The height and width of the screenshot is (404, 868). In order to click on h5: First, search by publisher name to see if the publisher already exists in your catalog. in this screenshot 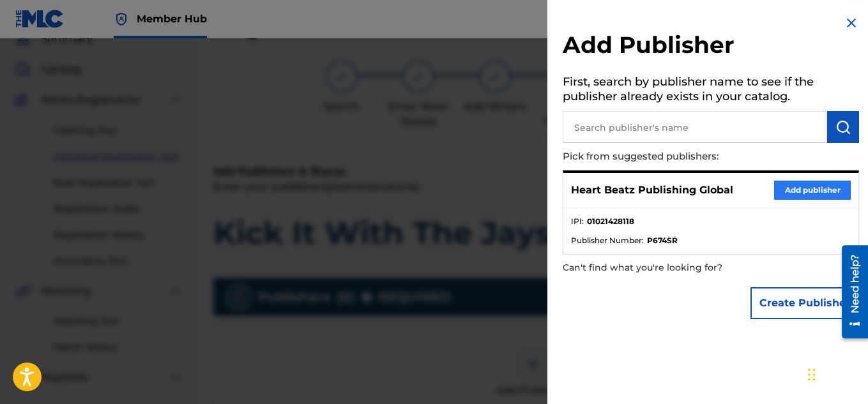, I will do `click(710, 91)`.